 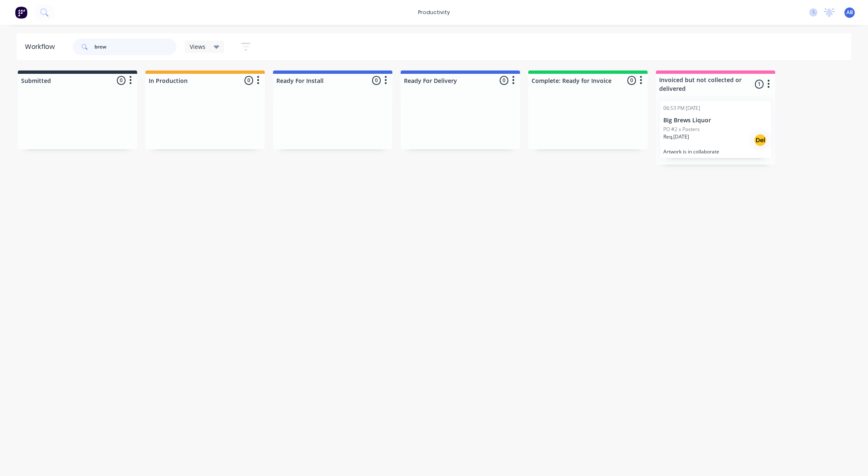 I want to click on p: Big Brews Liquor, so click(x=716, y=120).